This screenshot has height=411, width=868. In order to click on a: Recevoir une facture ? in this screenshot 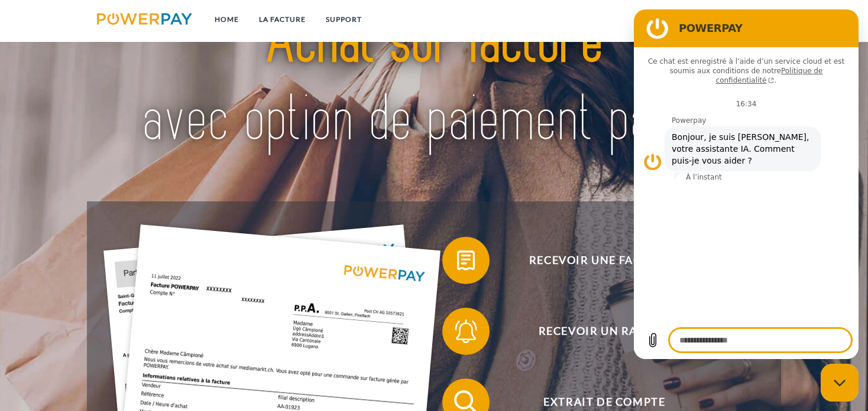, I will do `click(596, 260)`.